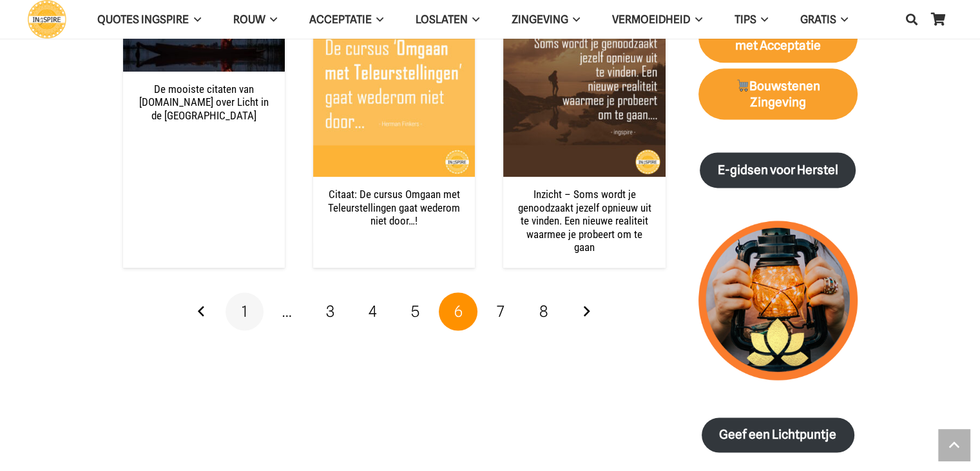 The width and height of the screenshot is (980, 471). What do you see at coordinates (584, 95) in the screenshot?
I see `img: Citaat van inge ingspire.nl over een nieuwe werkelijkheid accepteren: Soms wordt je genoodzaakt j...` at bounding box center [584, 95].